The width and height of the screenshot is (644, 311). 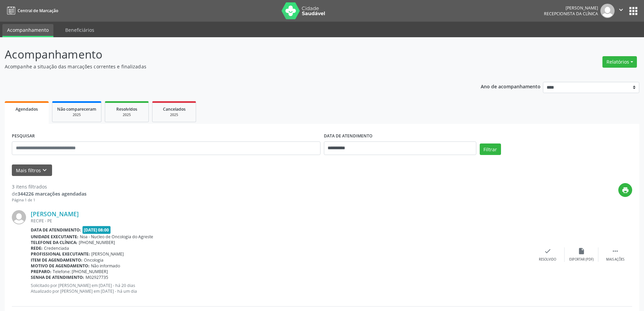 I want to click on i: insert_drive_file, so click(x=581, y=251).